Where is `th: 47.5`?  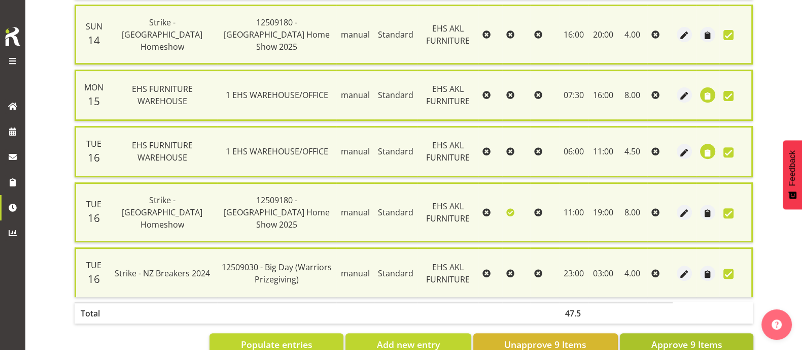
th: 47.5 is located at coordinates (574, 313).